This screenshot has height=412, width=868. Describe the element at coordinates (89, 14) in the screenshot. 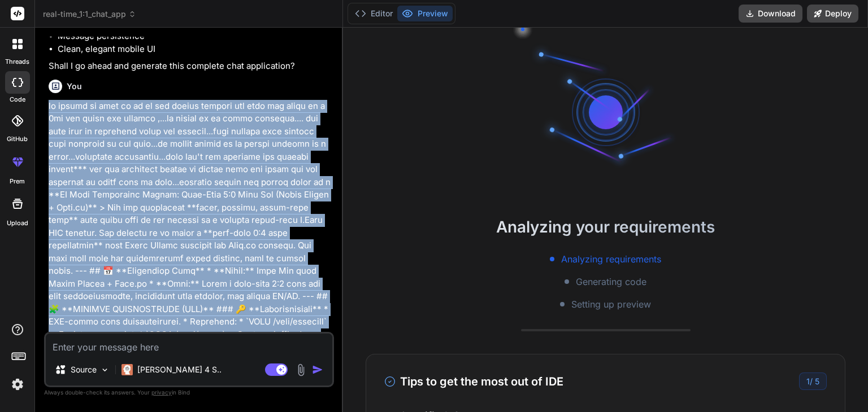

I see `span: real-time_1:1_chat_app` at that location.